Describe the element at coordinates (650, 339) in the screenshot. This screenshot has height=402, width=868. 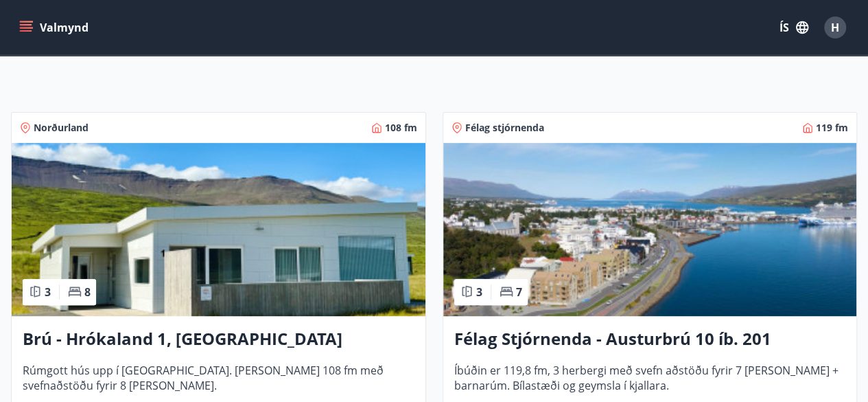
I see `h3: Félag Stjórnenda - Austurbrú 10 íb. 201` at that location.